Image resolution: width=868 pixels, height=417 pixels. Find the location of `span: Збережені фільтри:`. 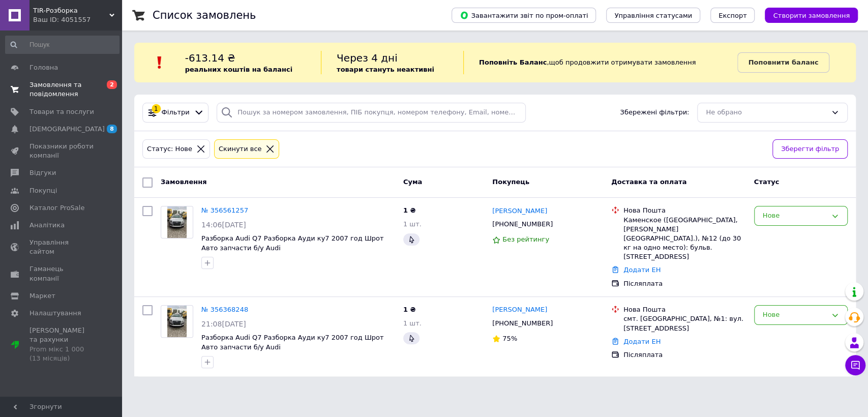

span: Збережені фільтри: is located at coordinates (654, 113).